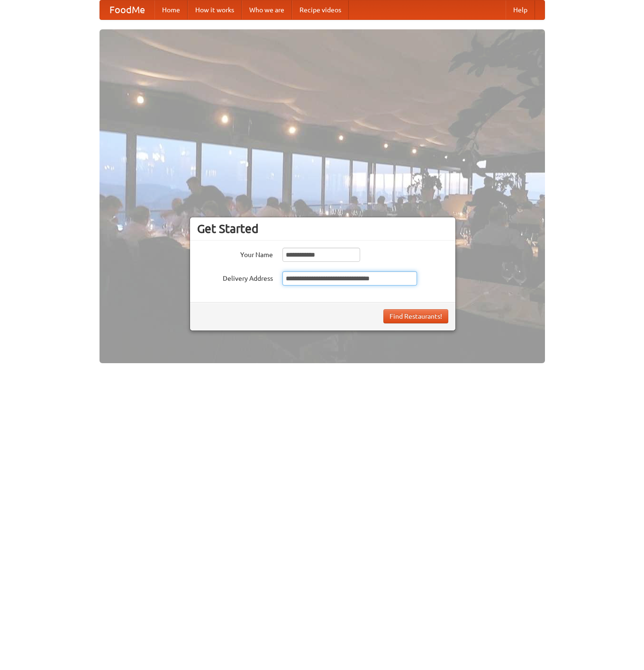 Image resolution: width=644 pixels, height=670 pixels. What do you see at coordinates (267, 10) in the screenshot?
I see `a: Who we are` at bounding box center [267, 10].